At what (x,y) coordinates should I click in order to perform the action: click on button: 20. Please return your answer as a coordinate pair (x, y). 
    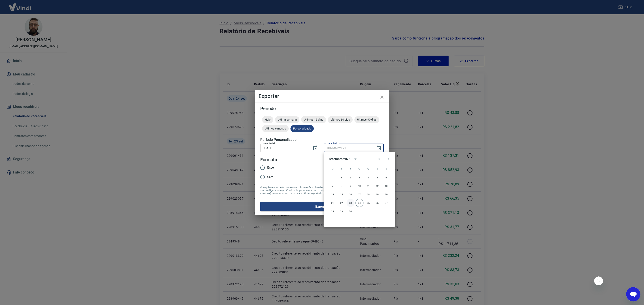
    Looking at the image, I should click on (386, 194).